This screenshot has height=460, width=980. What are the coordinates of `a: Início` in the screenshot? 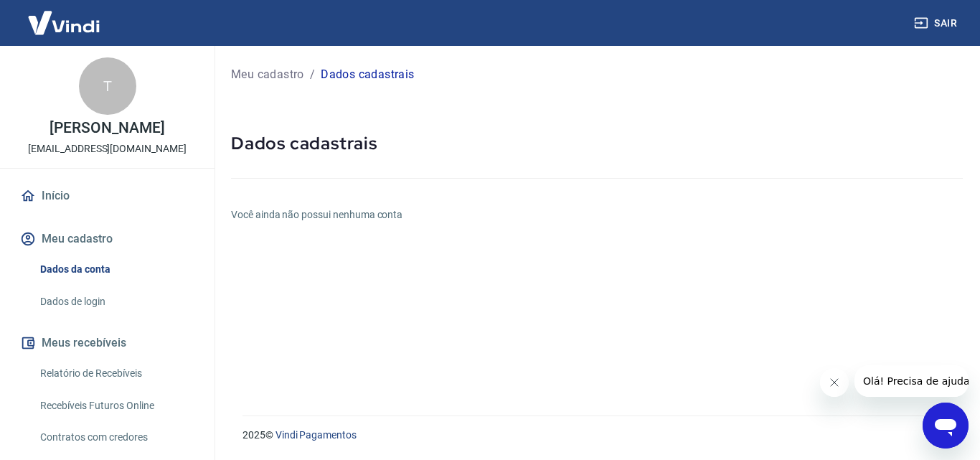 It's located at (107, 196).